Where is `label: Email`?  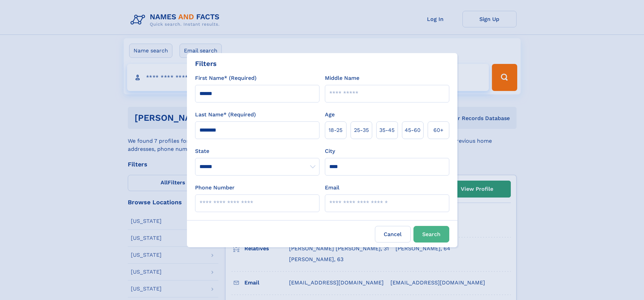
label: Email is located at coordinates (332, 188).